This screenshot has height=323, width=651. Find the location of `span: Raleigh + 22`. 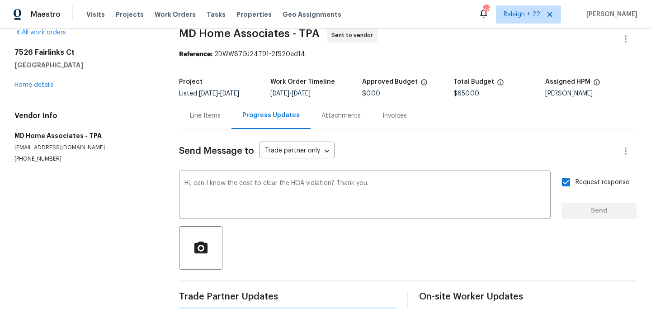

span: Raleigh + 22 is located at coordinates (522, 14).